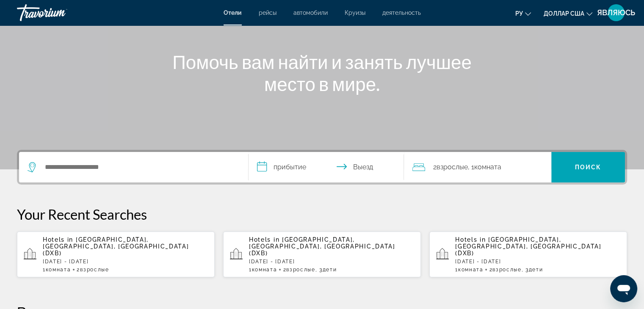  Describe the element at coordinates (322, 167) in the screenshot. I see `div: Виджет поиска` at that location.